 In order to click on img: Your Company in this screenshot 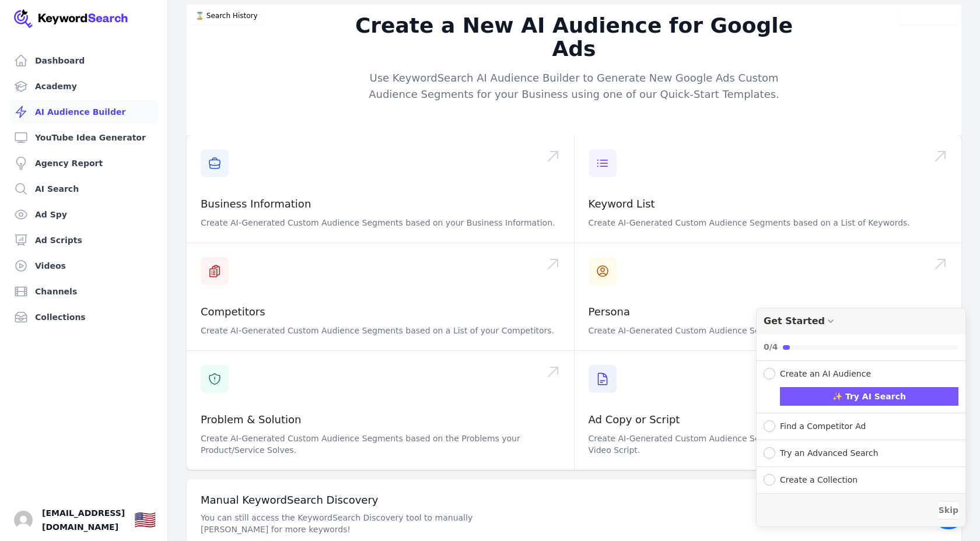, I will do `click(71, 19)`.